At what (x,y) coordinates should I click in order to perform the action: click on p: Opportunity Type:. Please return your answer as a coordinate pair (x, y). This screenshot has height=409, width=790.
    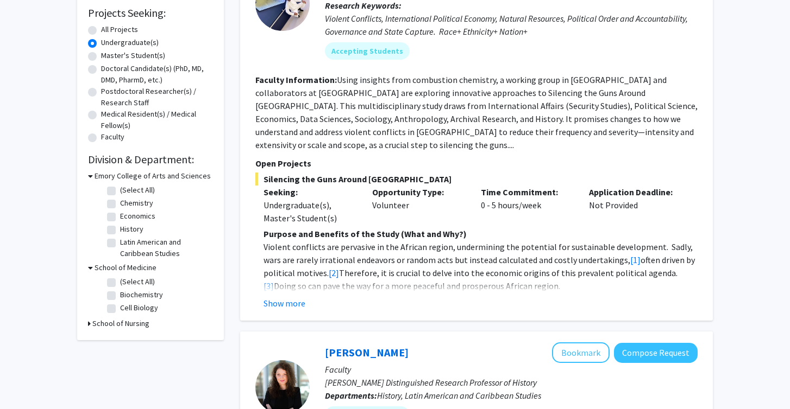
    Looking at the image, I should click on (418, 192).